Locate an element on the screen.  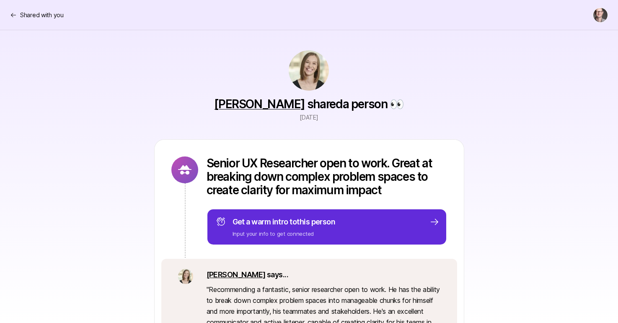
p: shared a person 👀 is located at coordinates (309, 104).